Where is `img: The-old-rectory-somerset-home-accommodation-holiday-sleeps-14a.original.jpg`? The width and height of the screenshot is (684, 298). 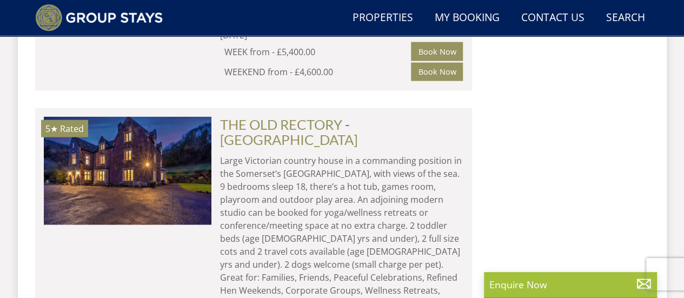
img: The-old-rectory-somerset-home-accommodation-holiday-sleeps-14a.original.jpg is located at coordinates (128, 171).